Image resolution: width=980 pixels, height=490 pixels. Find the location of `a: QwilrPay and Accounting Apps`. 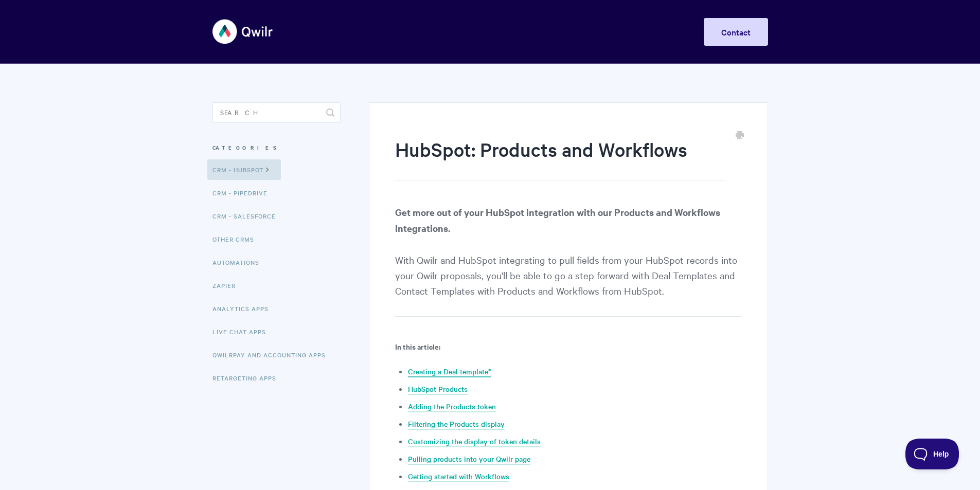

a: QwilrPay and Accounting Apps is located at coordinates (273, 355).